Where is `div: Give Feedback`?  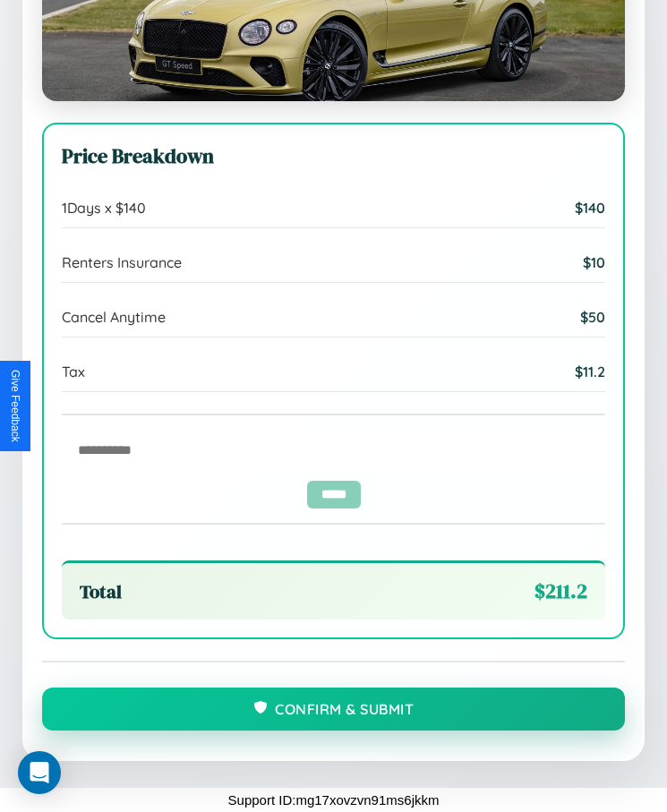 div: Give Feedback is located at coordinates (15, 406).